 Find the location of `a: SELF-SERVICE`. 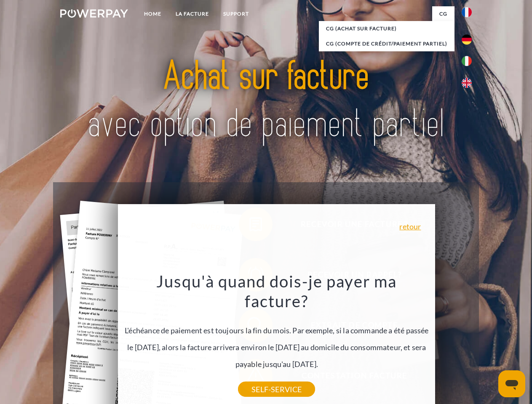

a: SELF-SERVICE is located at coordinates (276, 389).